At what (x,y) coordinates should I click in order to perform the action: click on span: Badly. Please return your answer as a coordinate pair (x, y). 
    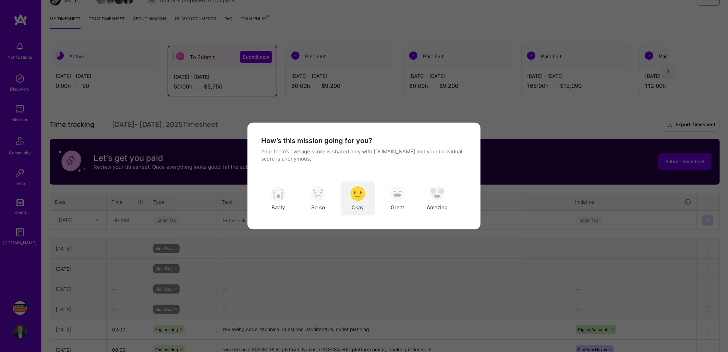
    Looking at the image, I should click on (278, 207).